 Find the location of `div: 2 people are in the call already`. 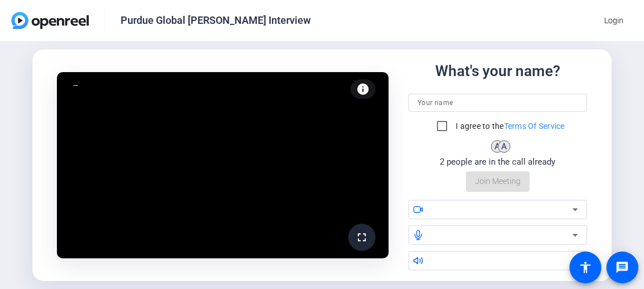

div: 2 people are in the call already is located at coordinates (498, 162).